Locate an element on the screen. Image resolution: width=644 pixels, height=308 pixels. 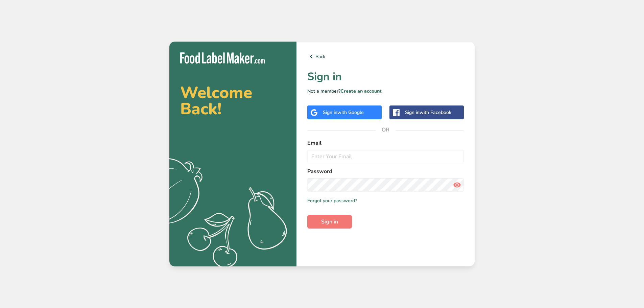
a: Back is located at coordinates (385, 57).